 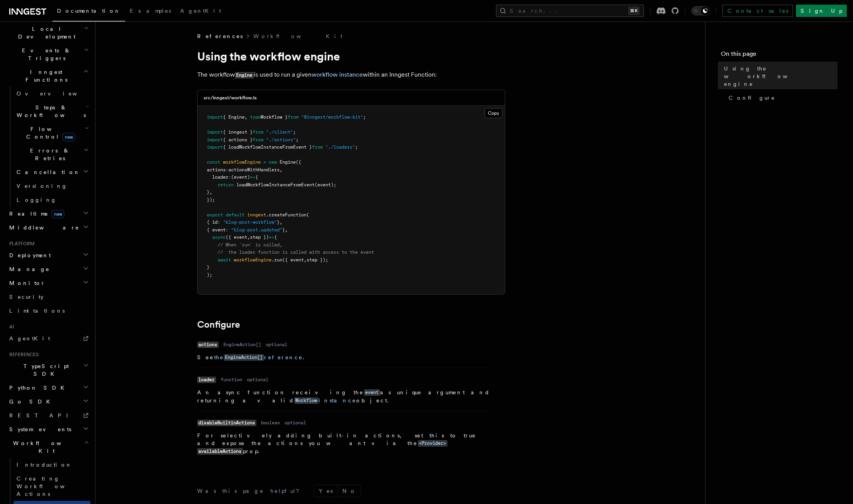 I want to click on h3: src/inngest/workflow.ts, so click(x=231, y=98).